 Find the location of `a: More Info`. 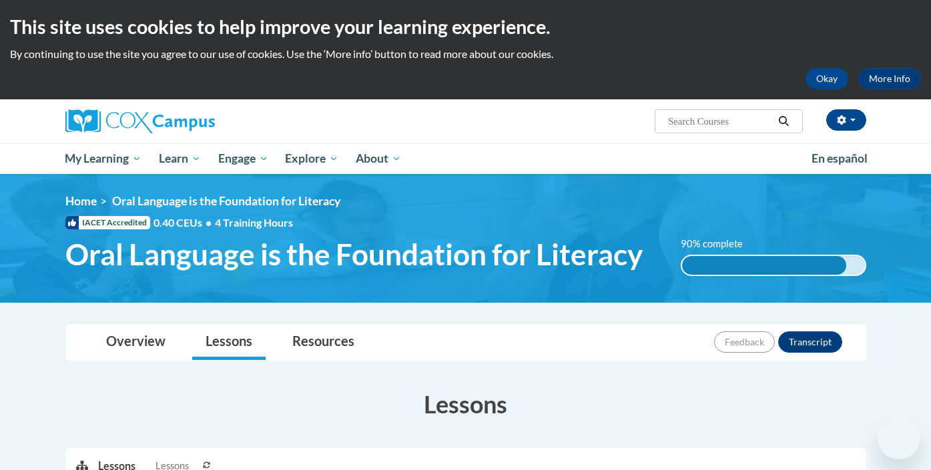

a: More Info is located at coordinates (890, 79).